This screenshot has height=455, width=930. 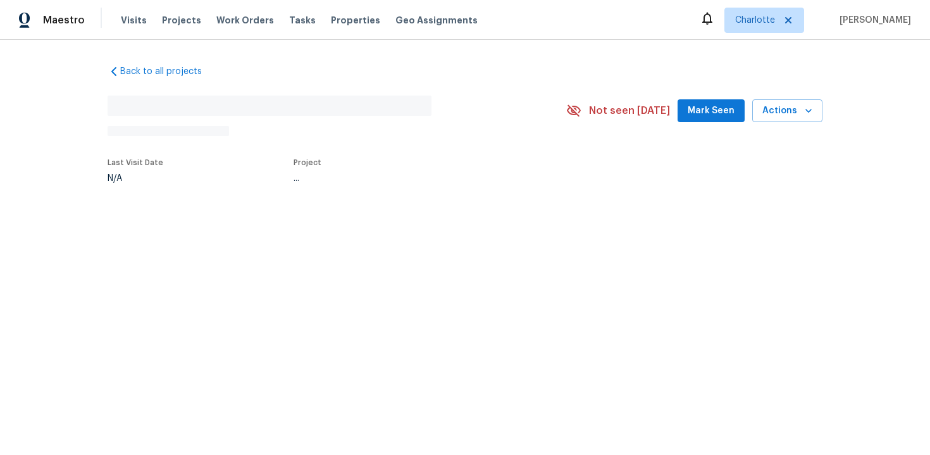 What do you see at coordinates (307, 163) in the screenshot?
I see `span: Project` at bounding box center [307, 163].